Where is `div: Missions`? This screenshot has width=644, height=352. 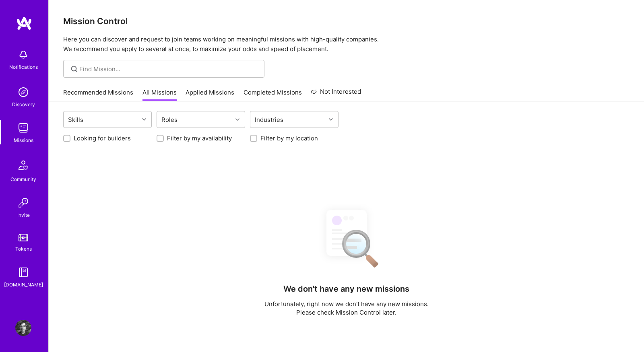 div: Missions is located at coordinates (23, 140).